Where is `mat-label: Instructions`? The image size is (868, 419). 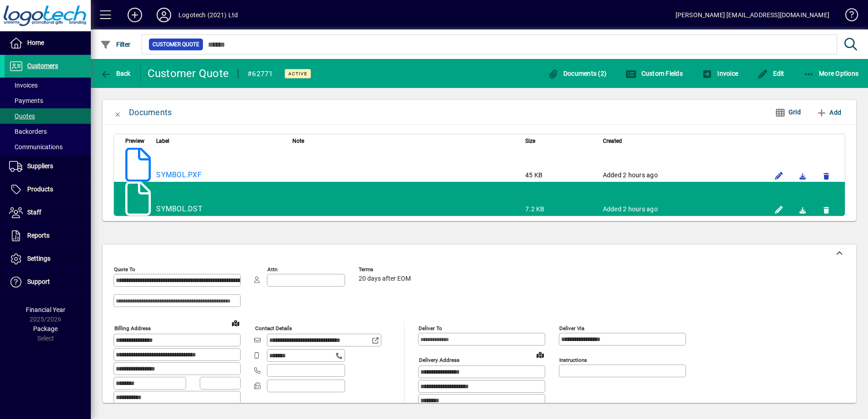 mat-label: Instructions is located at coordinates (573, 360).